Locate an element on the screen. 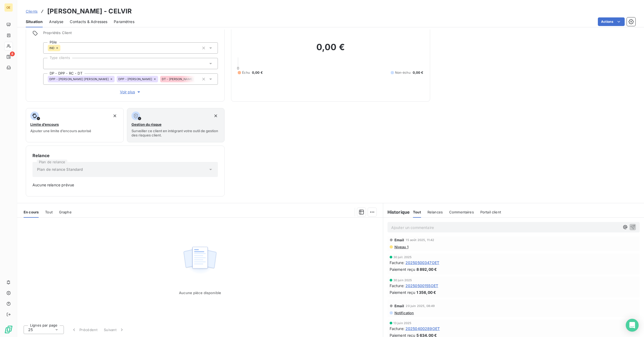  span: 1 356,00 € is located at coordinates (426, 292).